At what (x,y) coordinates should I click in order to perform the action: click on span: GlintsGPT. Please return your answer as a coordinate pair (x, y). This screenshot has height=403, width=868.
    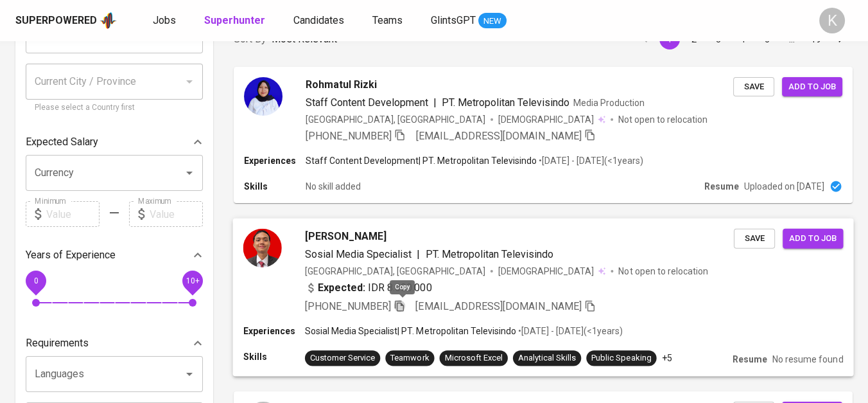
    Looking at the image, I should click on (454, 20).